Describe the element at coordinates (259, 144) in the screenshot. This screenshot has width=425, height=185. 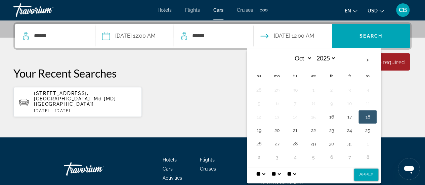
I see `button: Day 26` at that location.